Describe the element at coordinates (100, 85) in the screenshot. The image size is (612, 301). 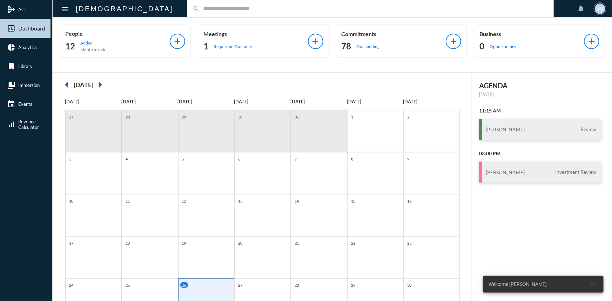
I see `mat-icon: arrow_right` at that location.